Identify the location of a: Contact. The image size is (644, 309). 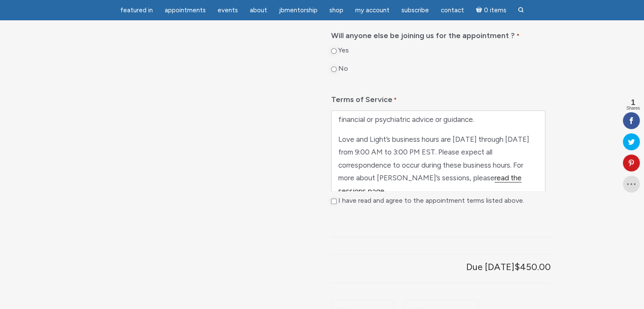
(452, 10).